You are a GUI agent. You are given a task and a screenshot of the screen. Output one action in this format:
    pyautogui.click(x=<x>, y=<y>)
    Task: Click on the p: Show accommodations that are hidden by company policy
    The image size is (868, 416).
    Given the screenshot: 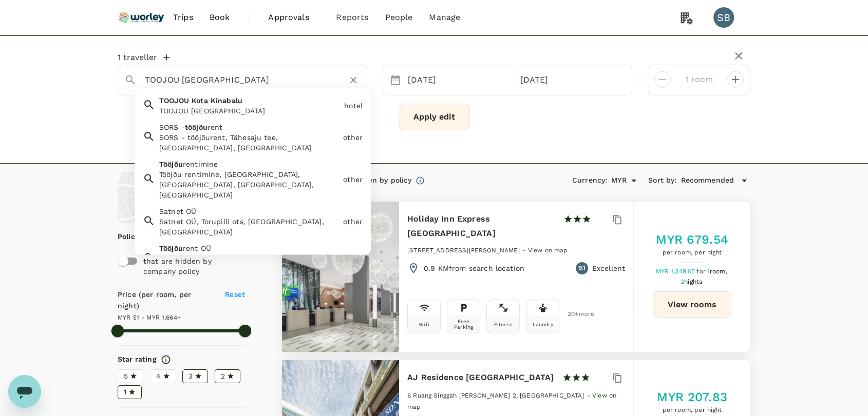 What is the action you would take?
    pyautogui.click(x=194, y=261)
    